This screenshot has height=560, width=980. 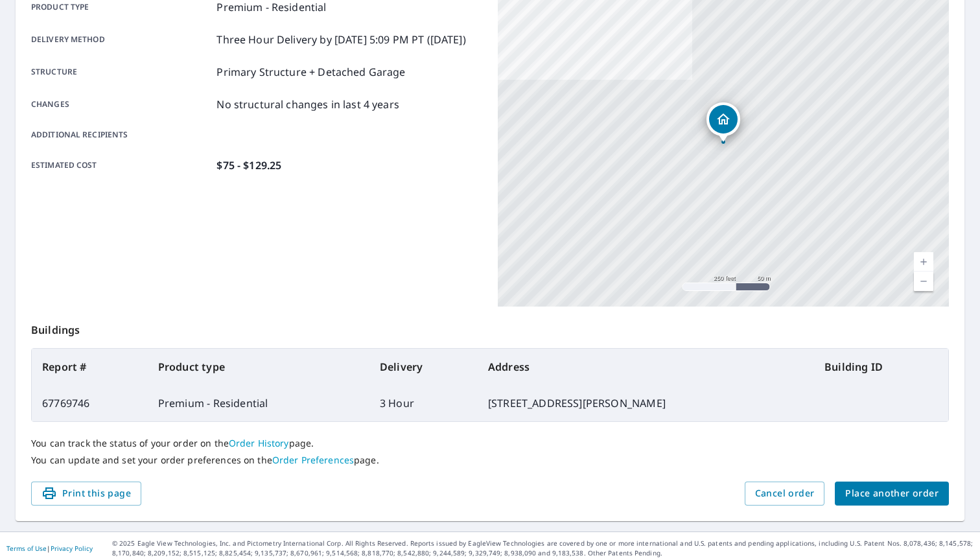 What do you see at coordinates (259, 442) in the screenshot?
I see `a: Order History` at bounding box center [259, 442].